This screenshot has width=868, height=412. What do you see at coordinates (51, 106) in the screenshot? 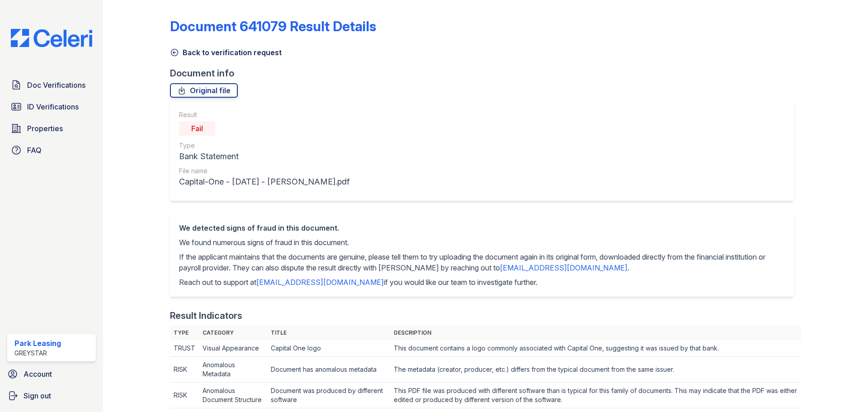
I see `a: ID Verifications` at bounding box center [51, 106].